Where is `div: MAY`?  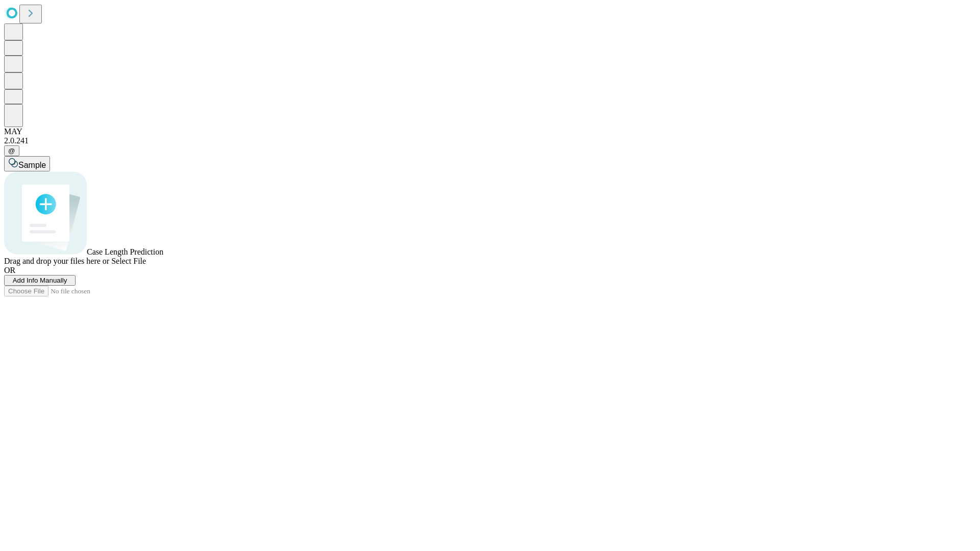
div: MAY is located at coordinates (490, 132).